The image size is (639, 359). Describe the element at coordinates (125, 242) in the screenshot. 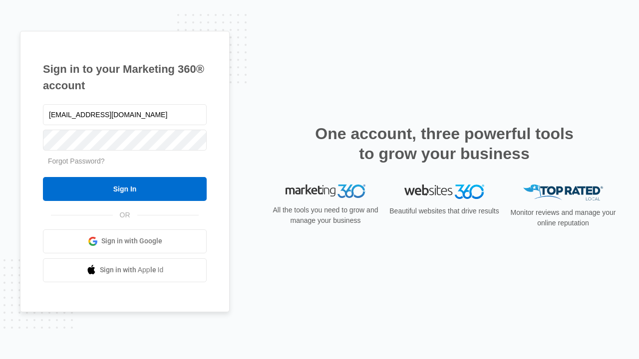

I see `a: Sign in with Google` at that location.